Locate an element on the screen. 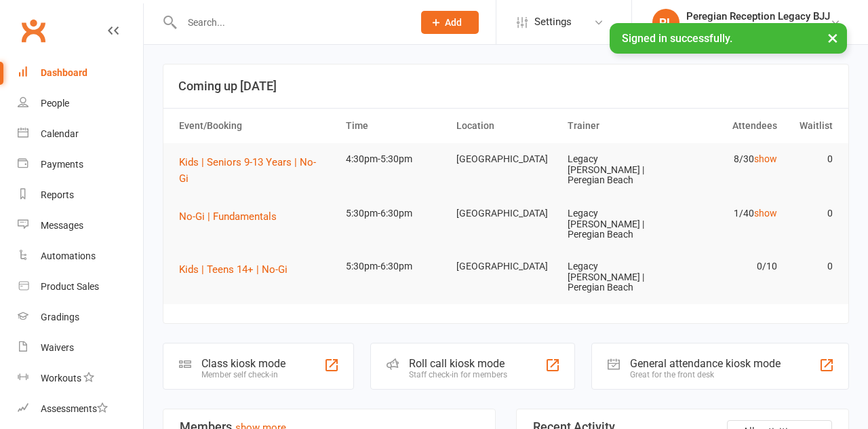 Image resolution: width=868 pixels, height=429 pixels. div: Great for the front desk is located at coordinates (705, 375).